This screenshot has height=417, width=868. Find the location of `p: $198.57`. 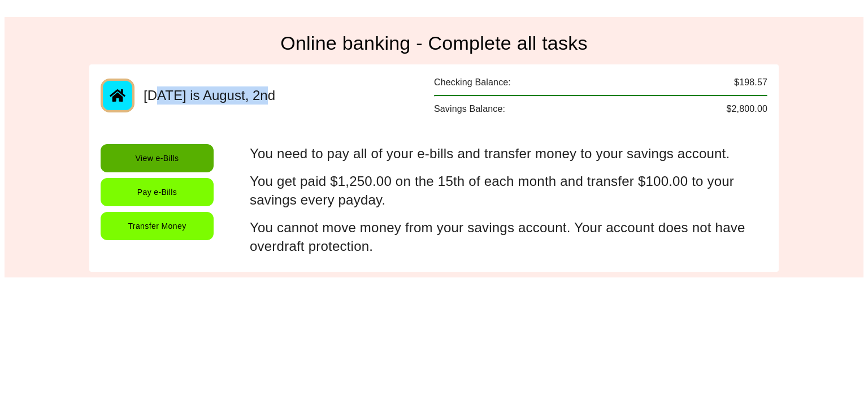

p: $198.57 is located at coordinates (750, 82).